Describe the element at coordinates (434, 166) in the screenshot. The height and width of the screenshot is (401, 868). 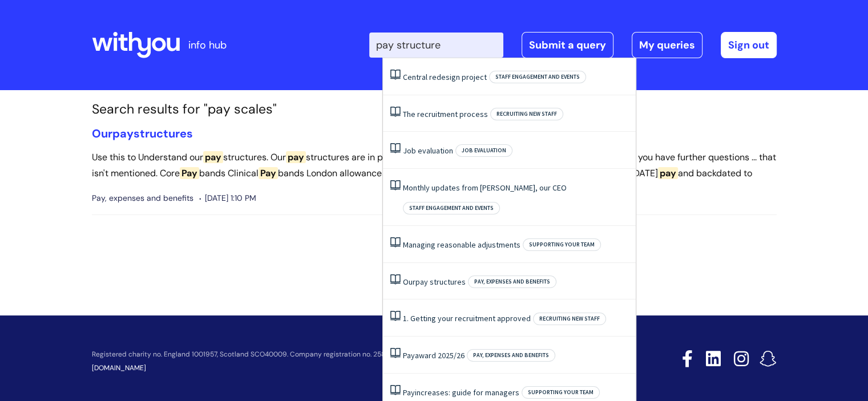
I see `p: Use this to Understand our structures. Our structures are in place to ... role as any salary with...` at that location.